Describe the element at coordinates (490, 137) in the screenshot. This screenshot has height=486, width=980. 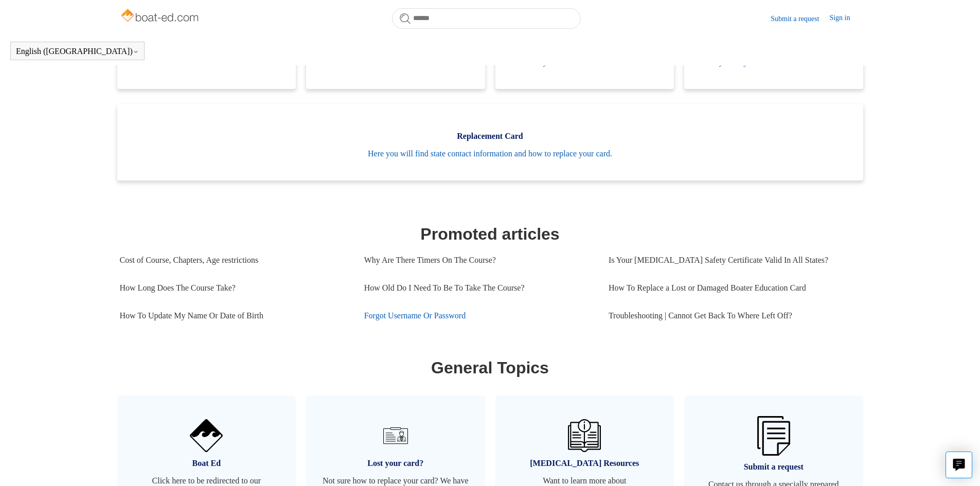
I see `span: Replacement Card` at that location.